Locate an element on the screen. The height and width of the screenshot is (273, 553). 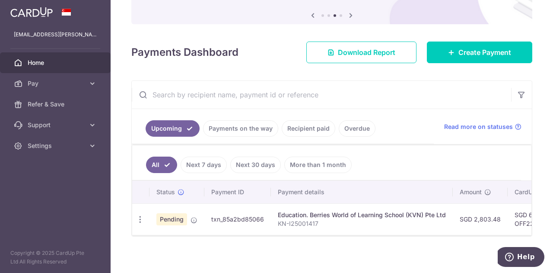
span: Status is located at coordinates (166, 192).